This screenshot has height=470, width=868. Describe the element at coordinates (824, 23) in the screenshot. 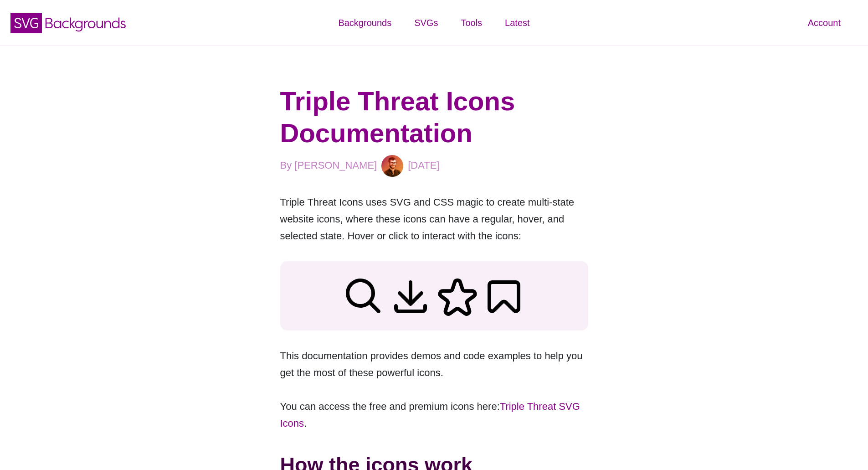

I see `a: Account` at that location.